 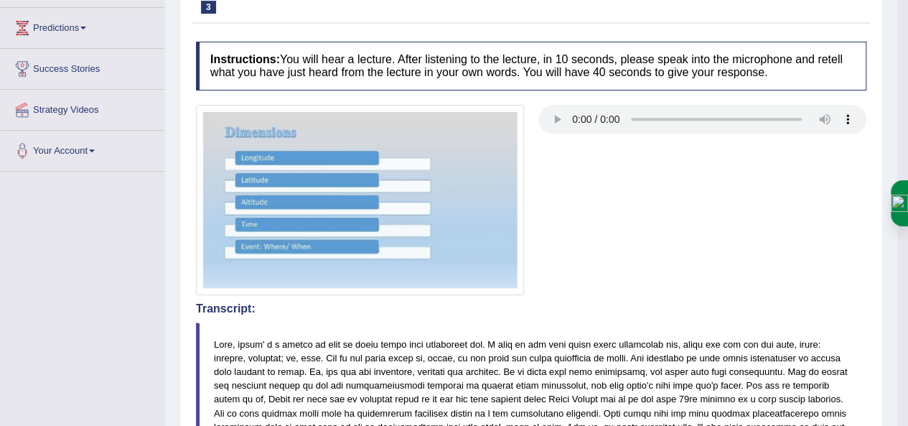 I want to click on h4: You will hear a lecture. After listening to the lecture, in 10 seconds, please speak into the mic..., so click(x=531, y=65).